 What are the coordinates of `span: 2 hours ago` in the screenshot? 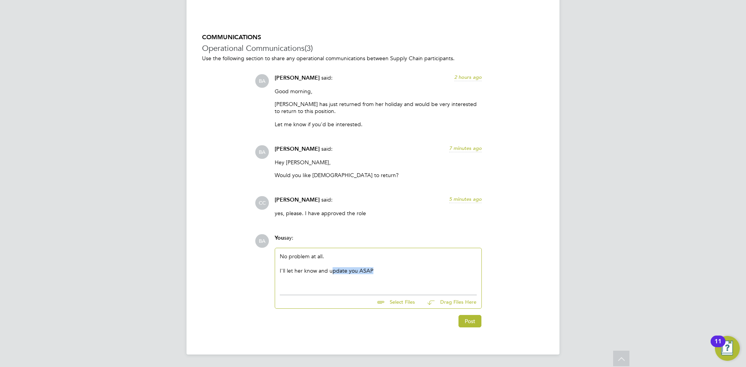 It's located at (468, 77).